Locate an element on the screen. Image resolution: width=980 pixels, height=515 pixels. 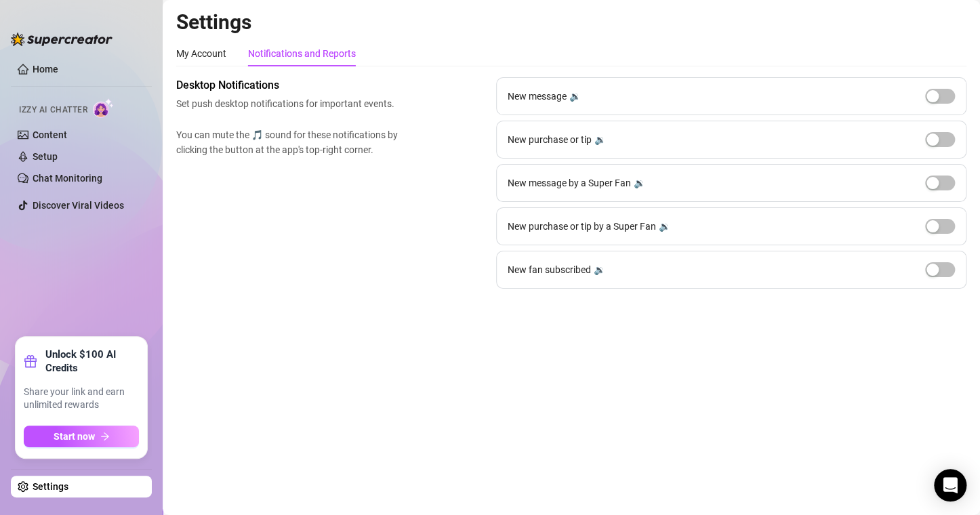
a: Settings is located at coordinates (50, 486).